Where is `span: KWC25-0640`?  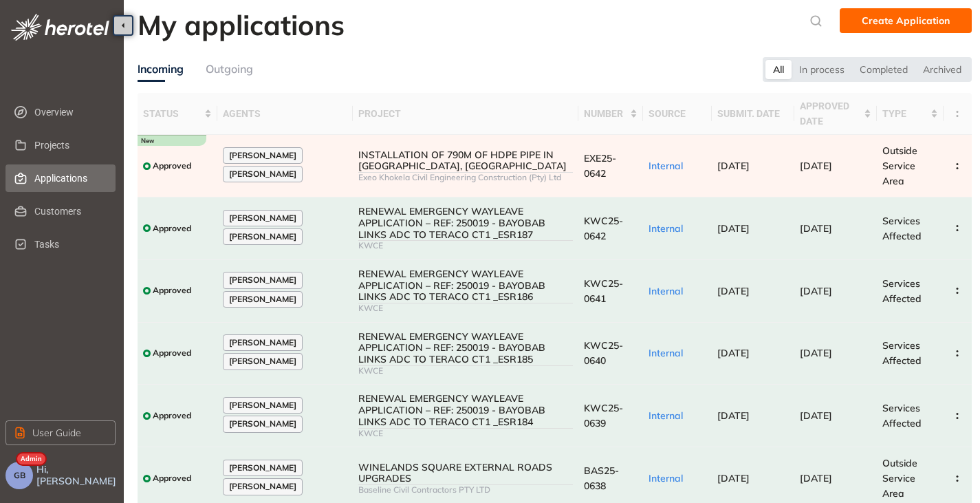
span: KWC25-0640 is located at coordinates (603, 353).